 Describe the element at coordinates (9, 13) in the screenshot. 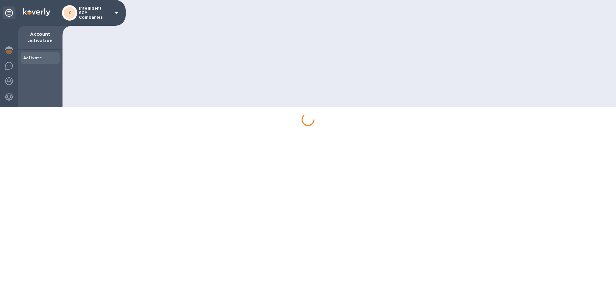

I see `div: Unpin categories` at that location.